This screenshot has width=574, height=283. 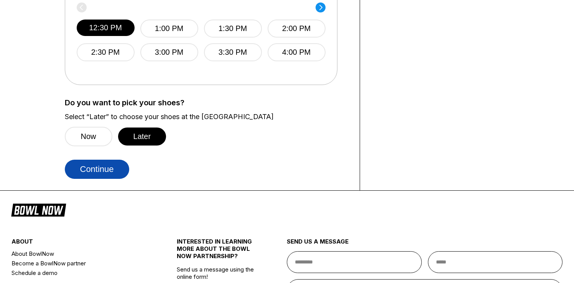 I want to click on a: Schedule a demo, so click(x=80, y=273).